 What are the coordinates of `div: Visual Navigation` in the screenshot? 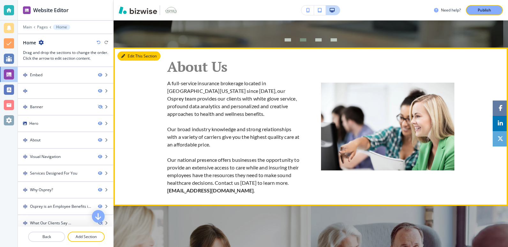 It's located at (45, 157).